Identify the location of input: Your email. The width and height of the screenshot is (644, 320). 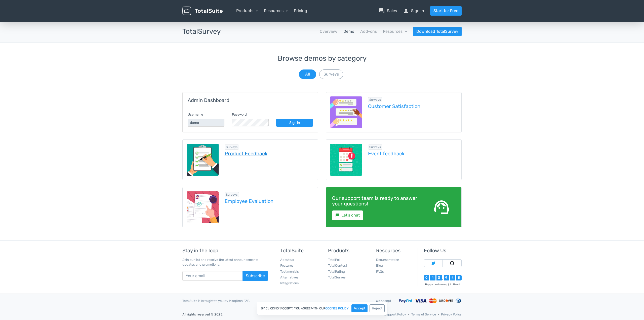
(213, 276).